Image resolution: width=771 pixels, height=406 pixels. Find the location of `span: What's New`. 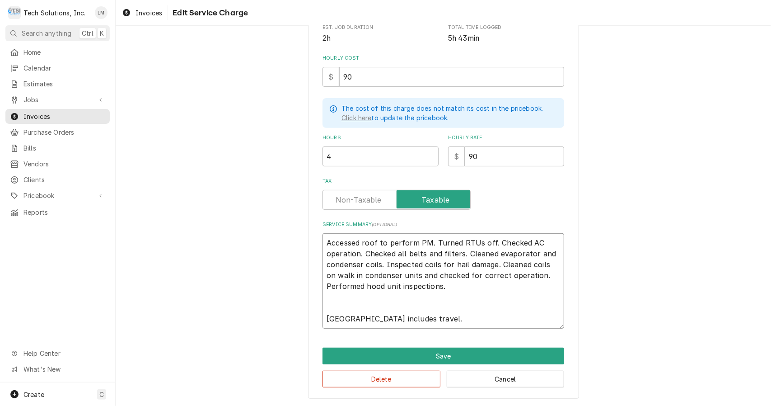

span: What's New is located at coordinates (64, 368).